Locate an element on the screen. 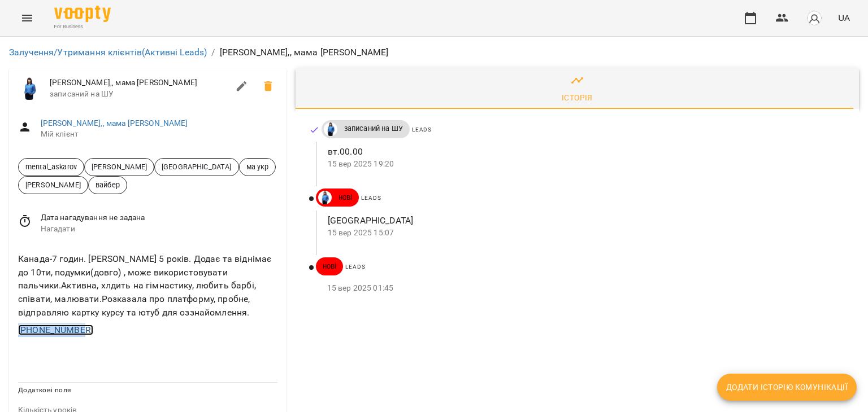  p: 15 вер 2025 15:07 is located at coordinates (584, 233).